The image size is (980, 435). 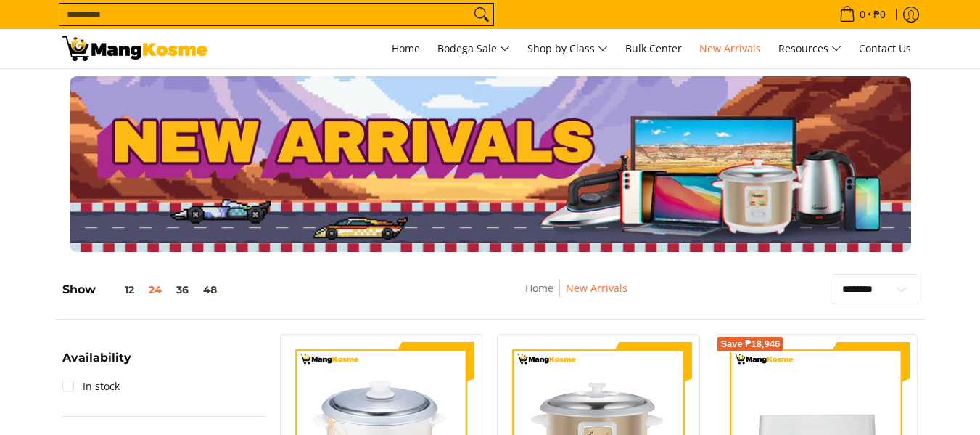 I want to click on a: Resources, so click(x=809, y=49).